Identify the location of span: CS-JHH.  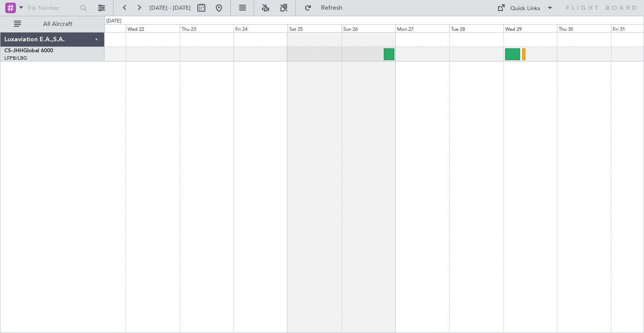
(14, 51).